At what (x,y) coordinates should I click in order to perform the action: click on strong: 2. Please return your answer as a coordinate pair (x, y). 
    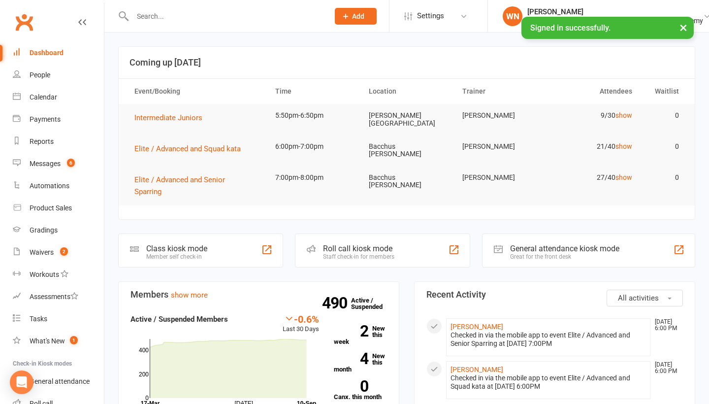
    Looking at the image, I should click on (351, 331).